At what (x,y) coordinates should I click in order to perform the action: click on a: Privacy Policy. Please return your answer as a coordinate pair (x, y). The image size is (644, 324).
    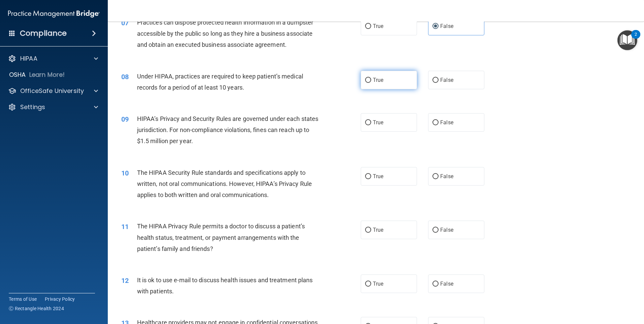
    Looking at the image, I should click on (60, 299).